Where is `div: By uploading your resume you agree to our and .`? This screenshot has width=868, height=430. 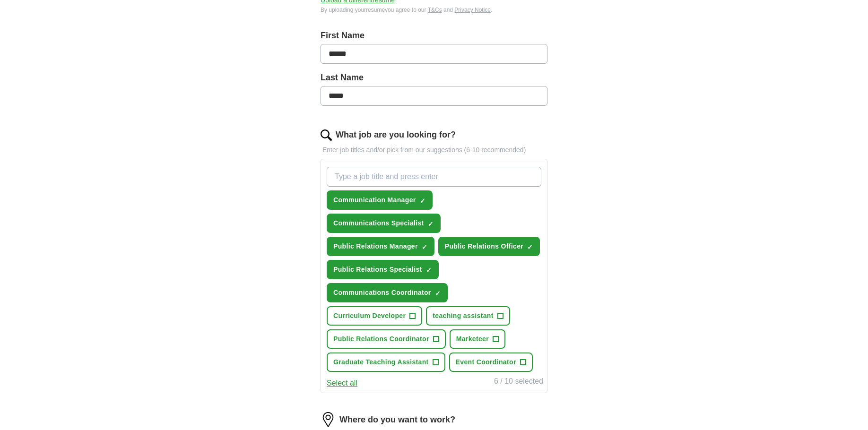 div: By uploading your resume you agree to our and . is located at coordinates (434, 10).